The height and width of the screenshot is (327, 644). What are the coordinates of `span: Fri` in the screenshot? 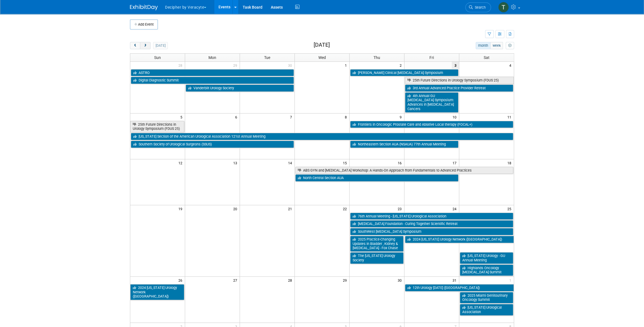 It's located at (432, 58).